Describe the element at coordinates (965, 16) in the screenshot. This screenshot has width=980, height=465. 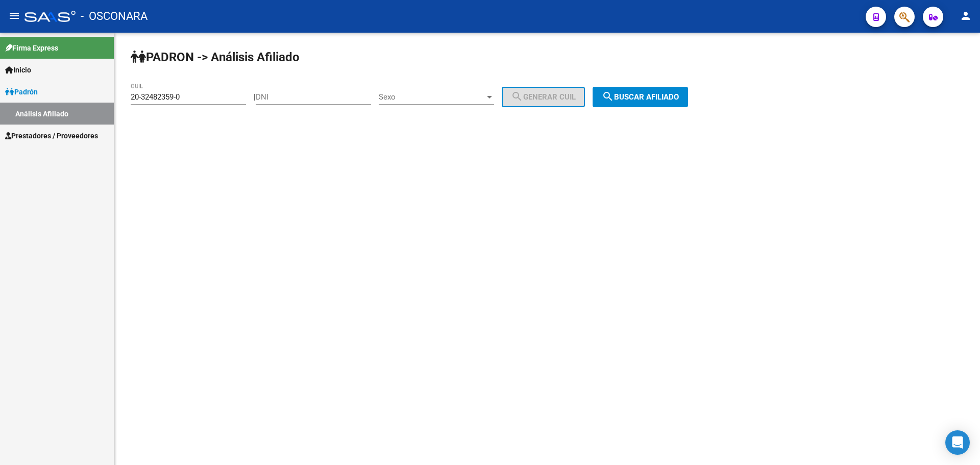
I see `mat-icon: person` at that location.